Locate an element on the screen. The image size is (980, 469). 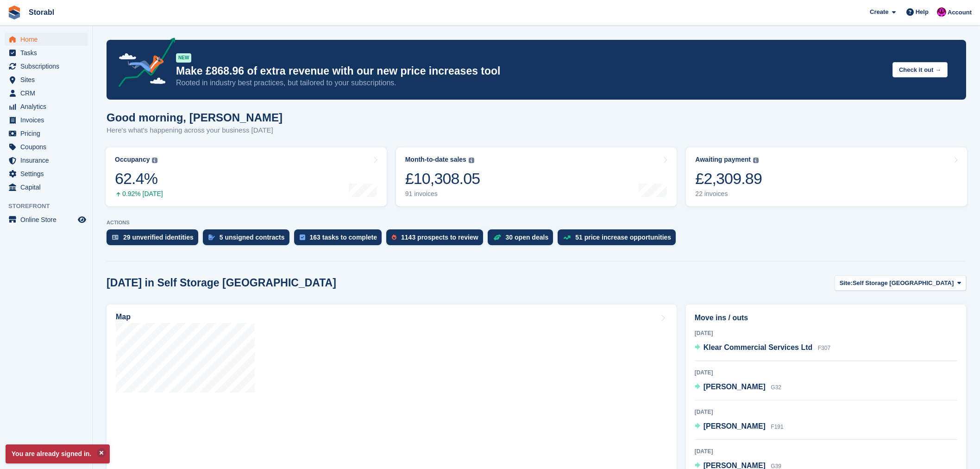
h2: Map is located at coordinates (123, 317).